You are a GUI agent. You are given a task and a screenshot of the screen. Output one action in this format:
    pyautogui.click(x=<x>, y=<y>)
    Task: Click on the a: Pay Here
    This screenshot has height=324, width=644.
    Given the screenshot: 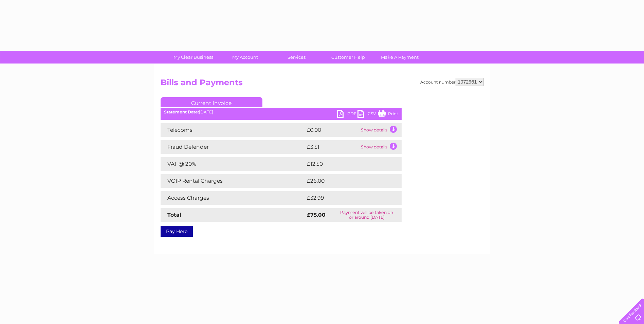 What is the action you would take?
    pyautogui.click(x=177, y=231)
    